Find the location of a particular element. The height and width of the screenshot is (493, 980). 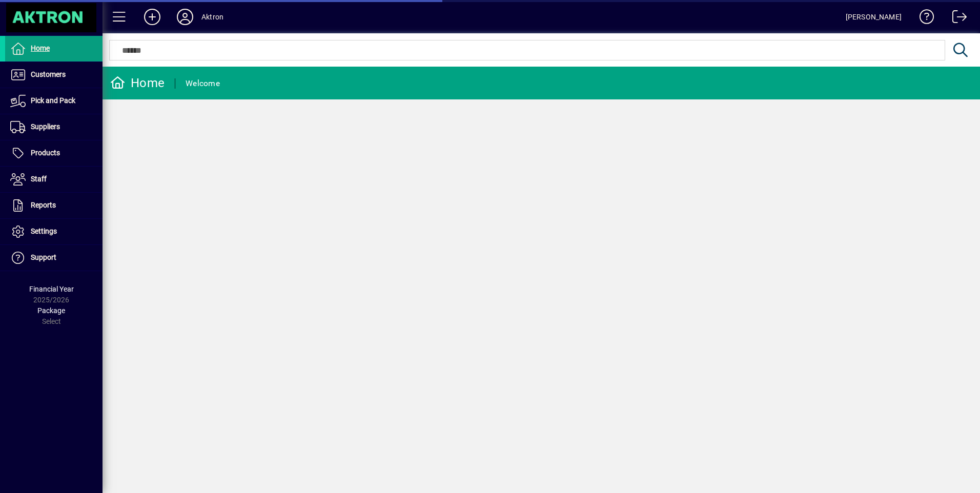

a: Logout is located at coordinates (955, 18).